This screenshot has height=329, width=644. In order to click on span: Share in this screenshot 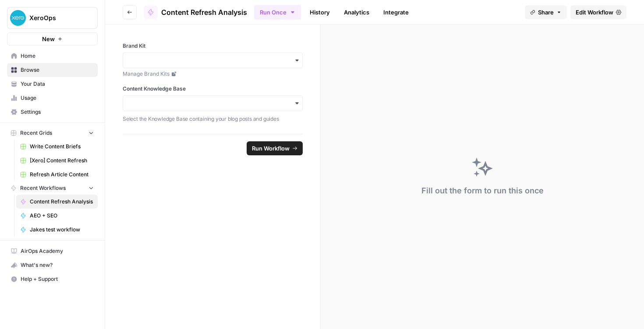, I will do `click(546, 12)`.